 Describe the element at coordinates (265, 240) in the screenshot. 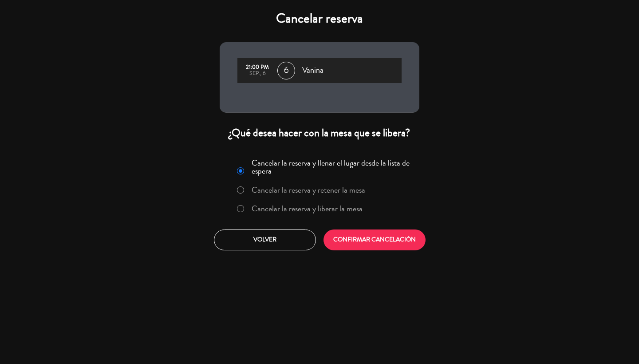

I see `button: Volver` at that location.